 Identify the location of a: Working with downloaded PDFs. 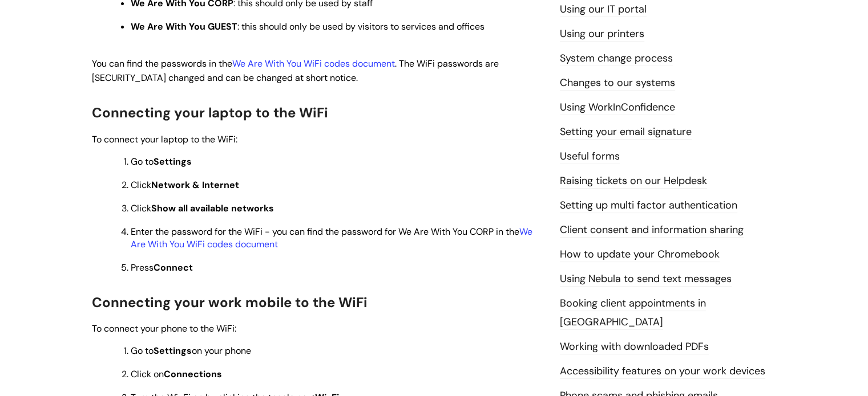
(634, 348).